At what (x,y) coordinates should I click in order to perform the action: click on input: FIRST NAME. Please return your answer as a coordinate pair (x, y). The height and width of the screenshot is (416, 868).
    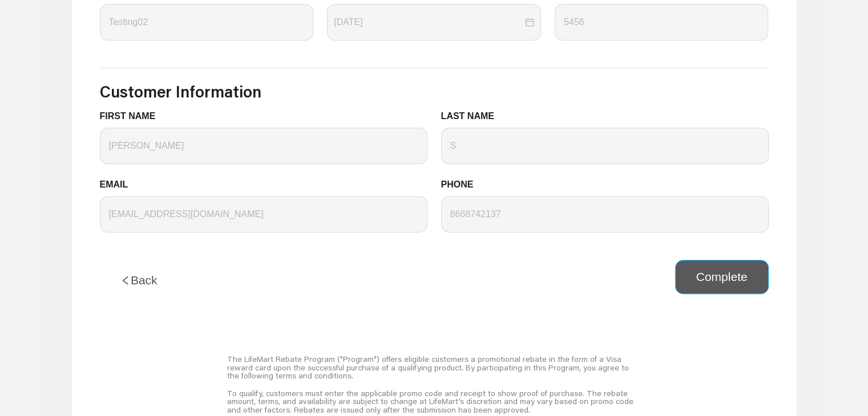
    Looking at the image, I should click on (264, 146).